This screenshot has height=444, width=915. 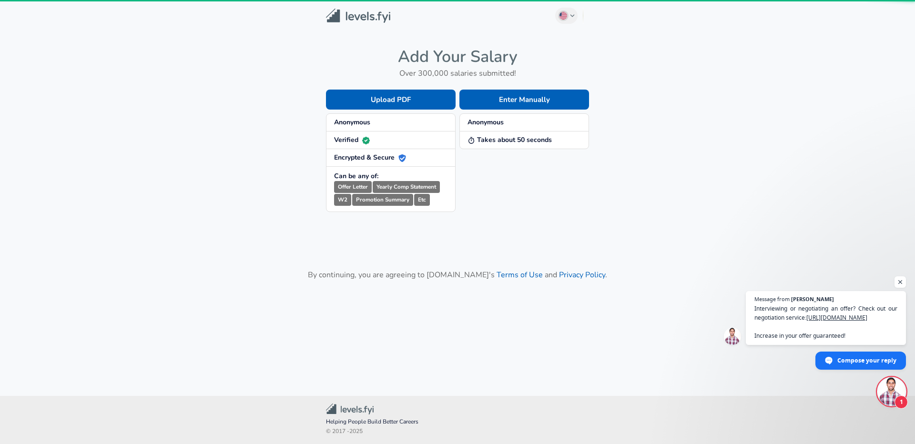 I want to click on button: English (US), so click(x=567, y=16).